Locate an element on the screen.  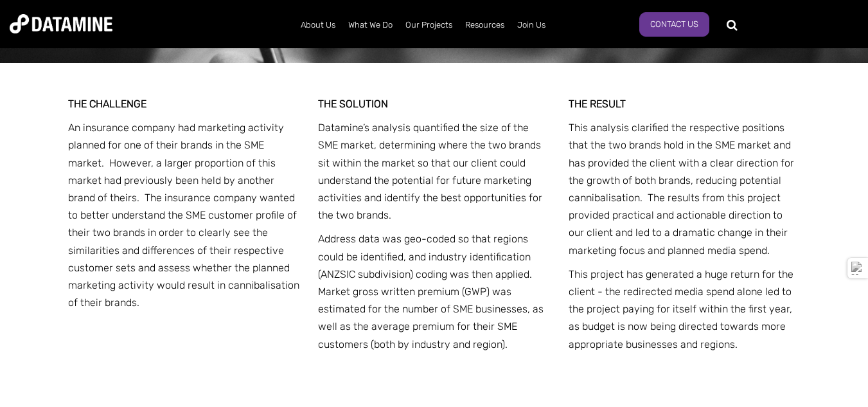
p: An insurance company had marketing activity planned for one of their brands in the SME market. Ho... is located at coordinates (184, 215).